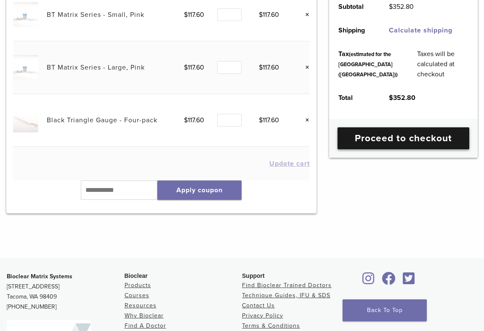 The image size is (484, 331). I want to click on a: Back To Top, so click(385, 310).